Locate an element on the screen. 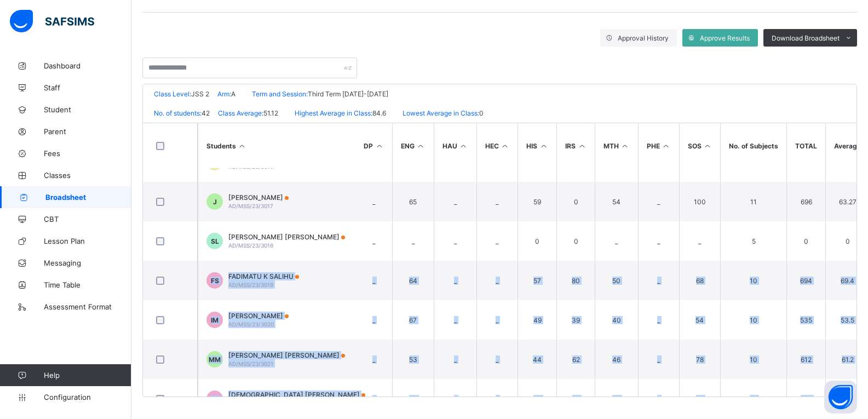 This screenshot has height=419, width=868. th: IRS is located at coordinates (575, 146).